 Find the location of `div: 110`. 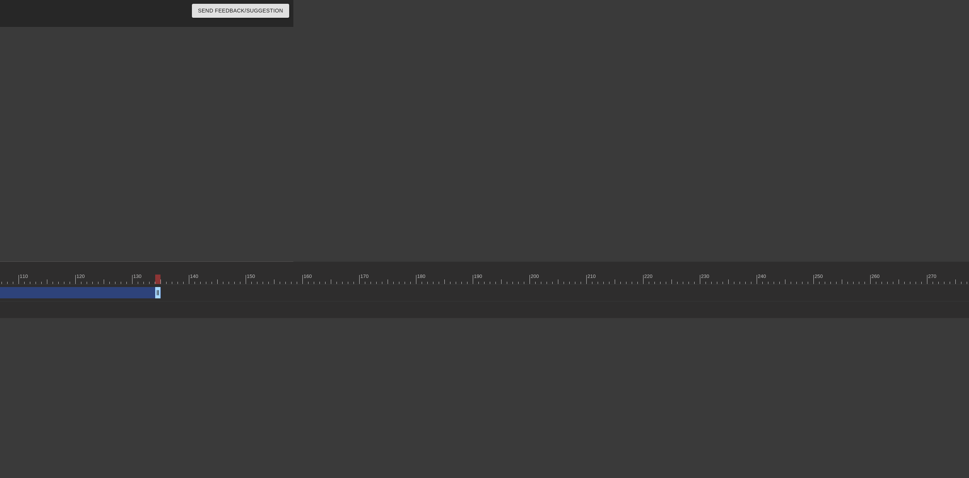

div: 110 is located at coordinates (24, 277).